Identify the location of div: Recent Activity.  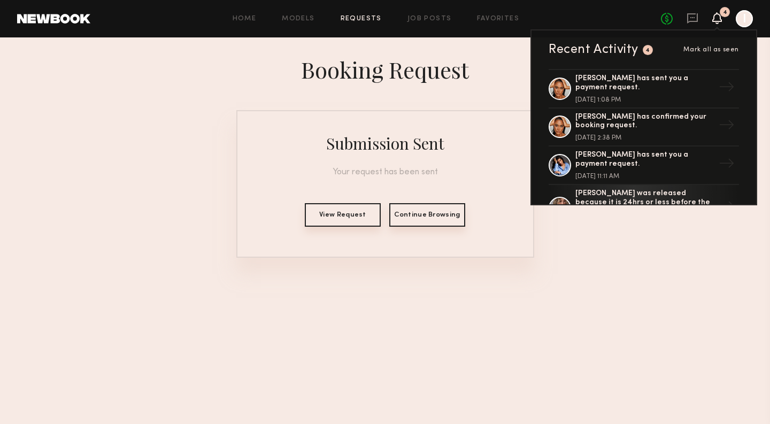
(593, 50).